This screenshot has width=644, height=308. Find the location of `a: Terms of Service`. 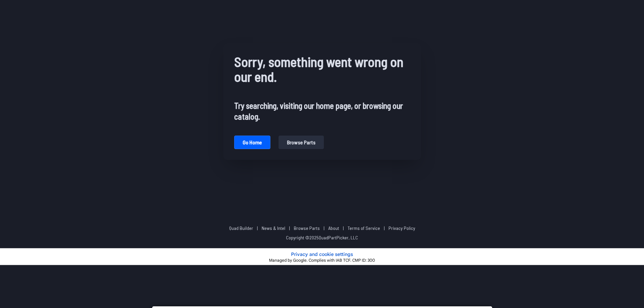

a: Terms of Service is located at coordinates (364, 228).